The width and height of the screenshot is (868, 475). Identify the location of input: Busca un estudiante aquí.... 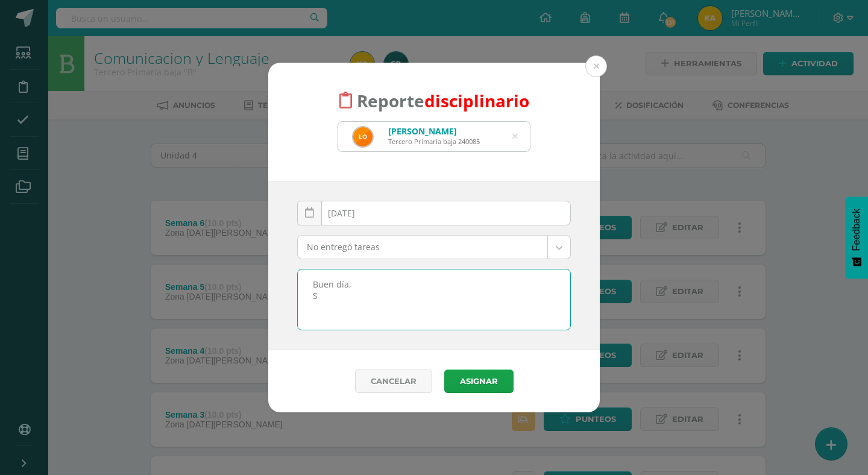
(434, 137).